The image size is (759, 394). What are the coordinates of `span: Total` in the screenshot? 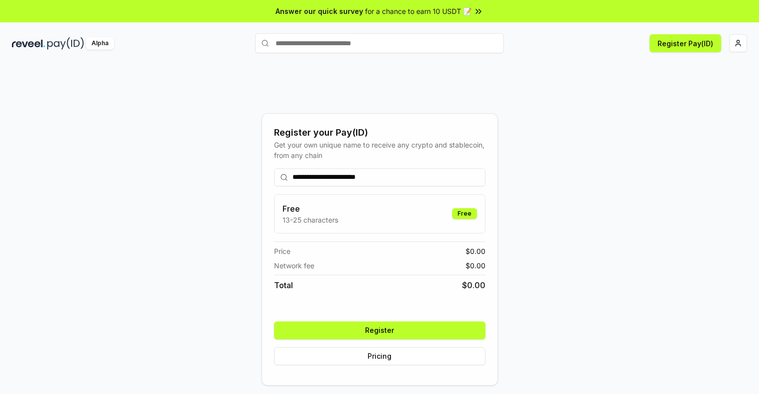 It's located at (283, 285).